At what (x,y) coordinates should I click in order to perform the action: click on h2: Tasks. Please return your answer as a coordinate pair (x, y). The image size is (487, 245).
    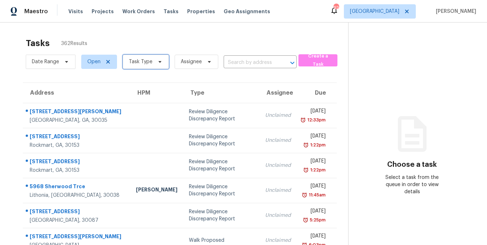
    Looking at the image, I should click on (38, 43).